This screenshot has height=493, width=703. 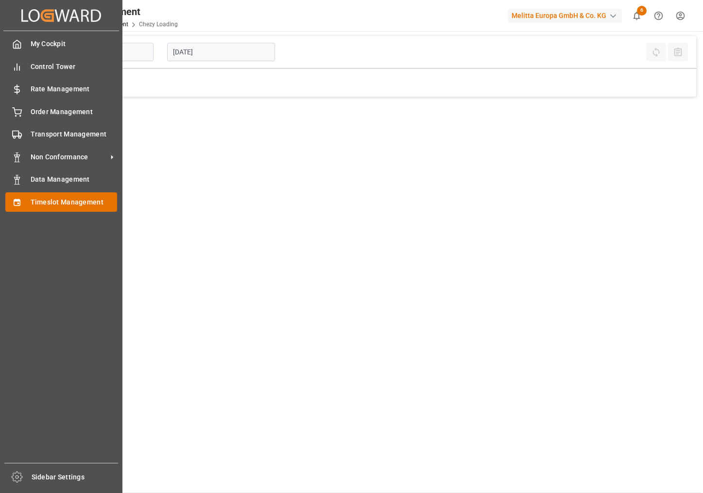 What do you see at coordinates (61, 89) in the screenshot?
I see `a: Rate Management` at bounding box center [61, 89].